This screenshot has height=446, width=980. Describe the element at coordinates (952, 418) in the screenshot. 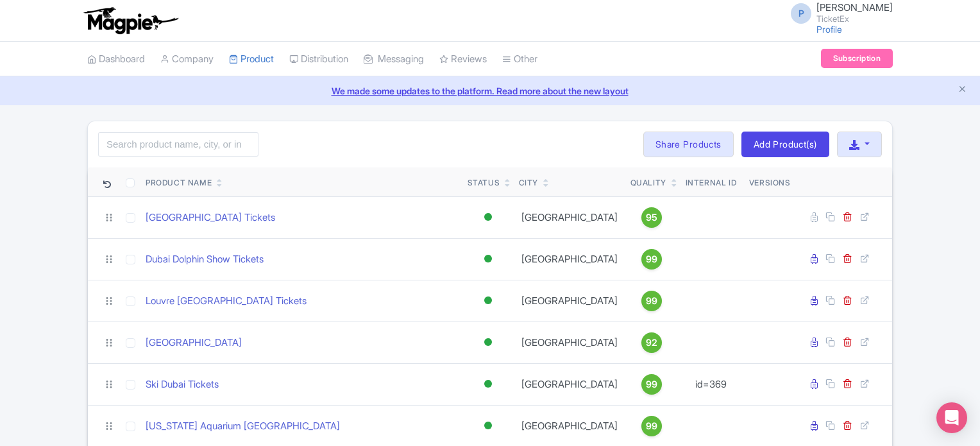

I see `div: Open Intercom Messenger` at that location.